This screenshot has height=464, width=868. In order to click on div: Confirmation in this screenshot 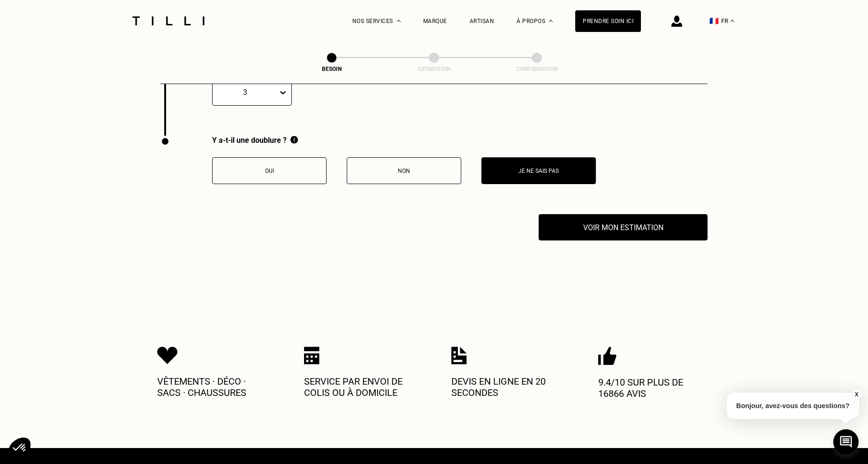, I will do `click(537, 69)`.